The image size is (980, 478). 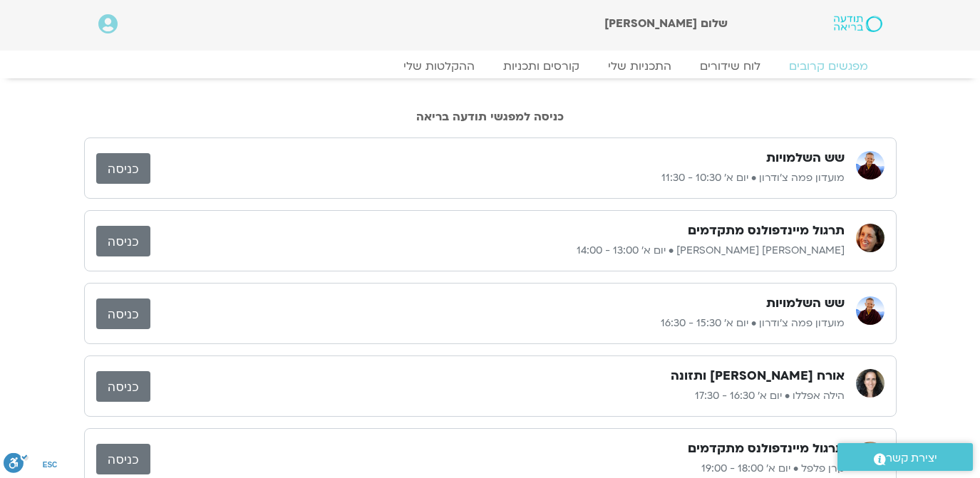 What do you see at coordinates (490, 117) in the screenshot?
I see `h2: כניסה למפגשי תודעה בריאה` at bounding box center [490, 117].